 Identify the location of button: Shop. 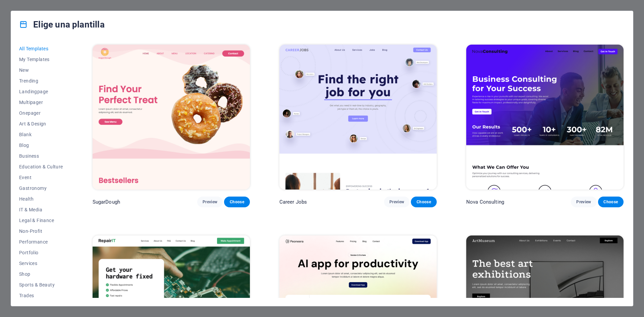
(41, 274).